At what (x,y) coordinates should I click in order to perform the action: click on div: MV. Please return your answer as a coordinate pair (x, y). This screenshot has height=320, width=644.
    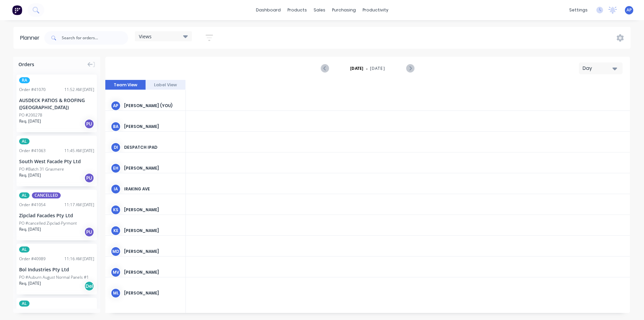
    Looking at the image, I should click on (116, 273).